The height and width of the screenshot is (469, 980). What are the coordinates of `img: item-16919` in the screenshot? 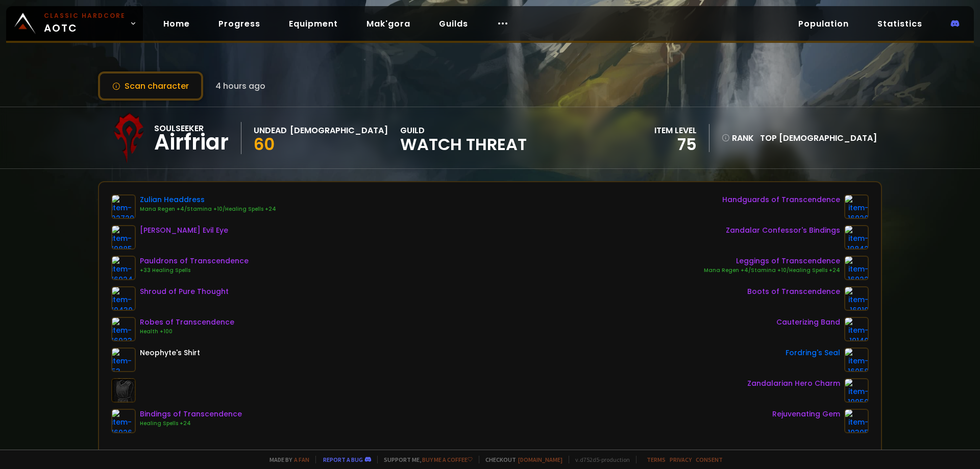 It's located at (856, 298).